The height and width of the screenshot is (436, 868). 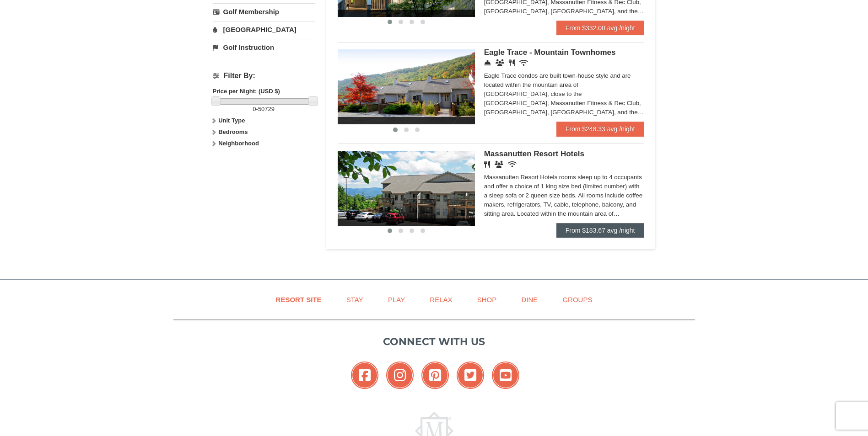 What do you see at coordinates (396, 299) in the screenshot?
I see `a: Play` at bounding box center [396, 299].